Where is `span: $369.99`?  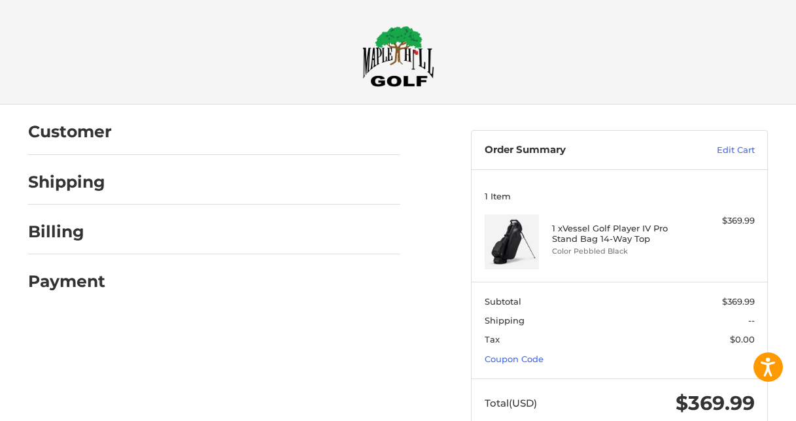
span: $369.99 is located at coordinates (738, 301).